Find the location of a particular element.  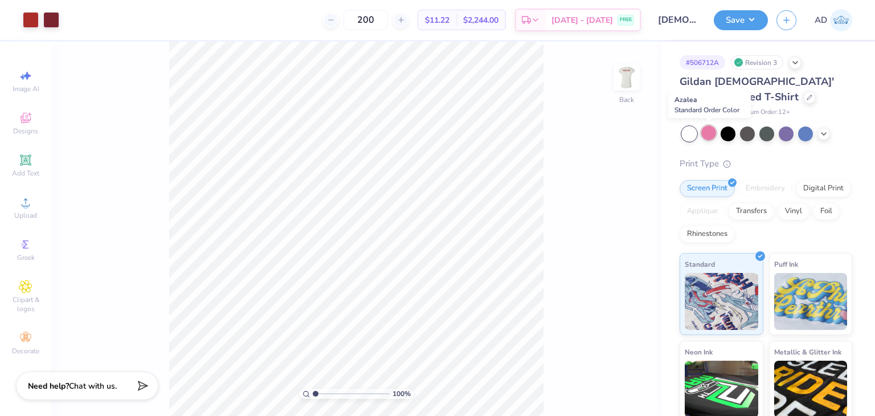

div: Revision 3 is located at coordinates (757, 62).